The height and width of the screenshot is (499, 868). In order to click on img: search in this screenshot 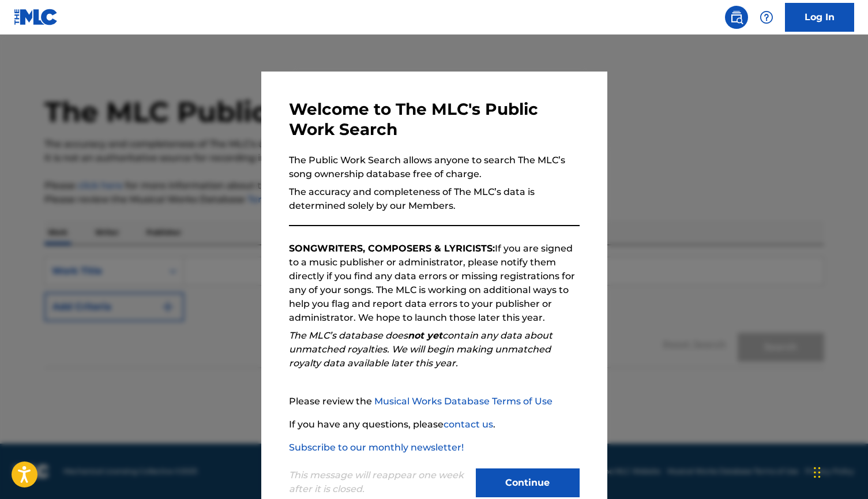, I will do `click(737, 18)`.